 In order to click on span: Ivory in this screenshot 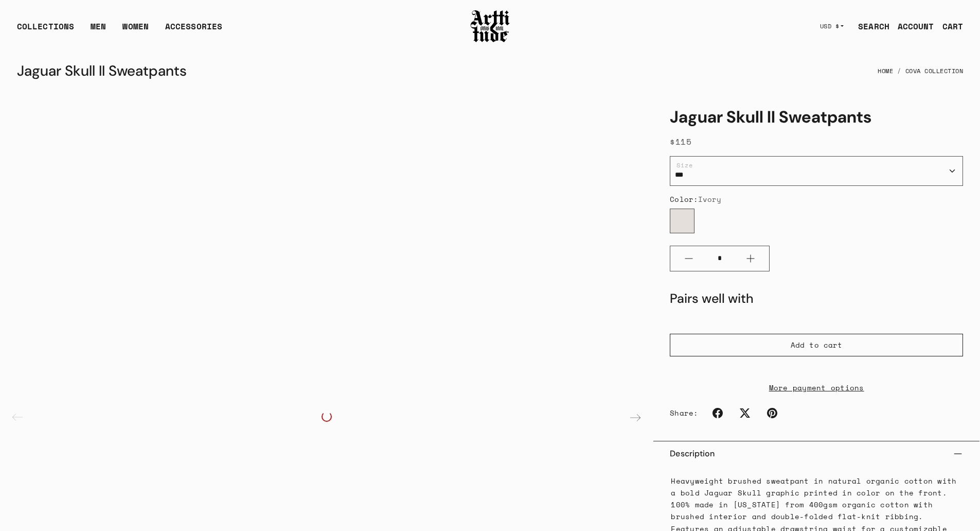, I will do `click(709, 199)`.